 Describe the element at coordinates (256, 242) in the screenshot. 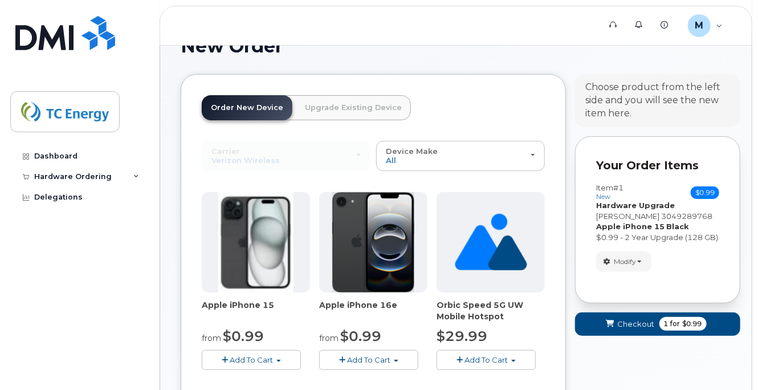

I see `img: iphone15.jpg` at that location.